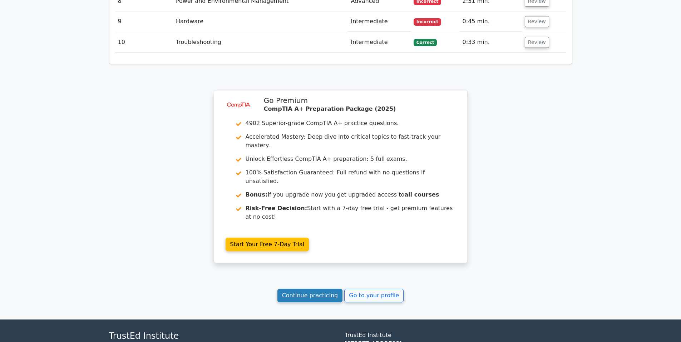  I want to click on h4: TrustEd Institute, so click(223, 336).